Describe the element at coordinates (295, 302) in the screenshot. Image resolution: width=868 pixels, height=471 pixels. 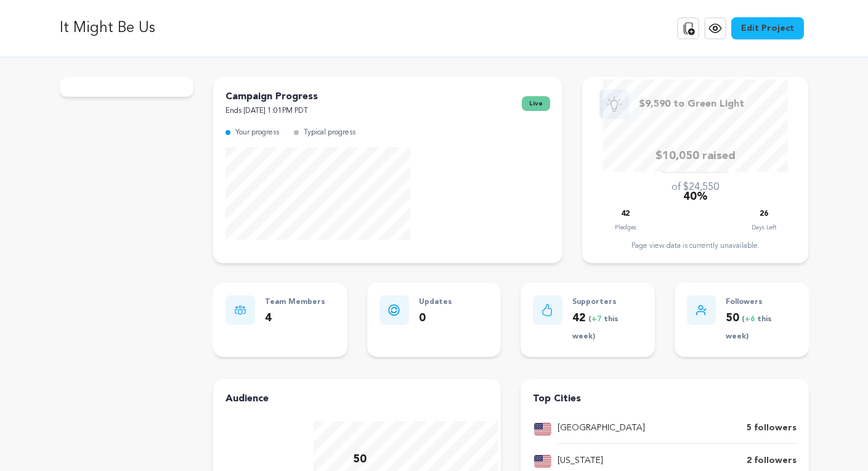
I see `p: Team Members` at that location.